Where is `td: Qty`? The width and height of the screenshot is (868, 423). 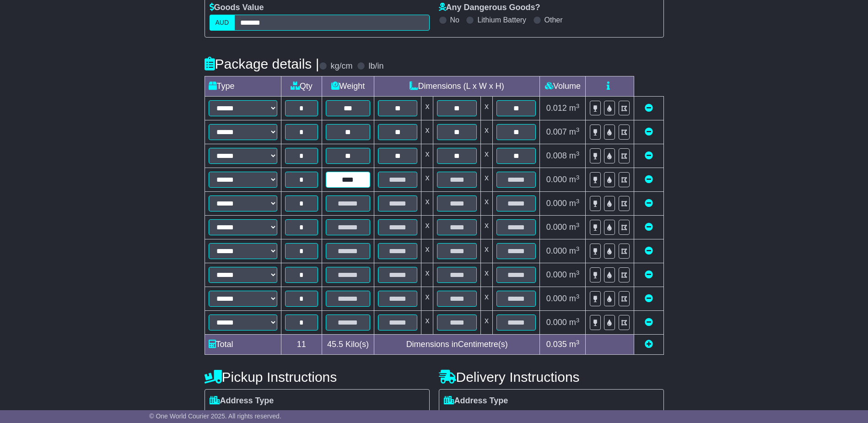 td: Qty is located at coordinates (302, 86).